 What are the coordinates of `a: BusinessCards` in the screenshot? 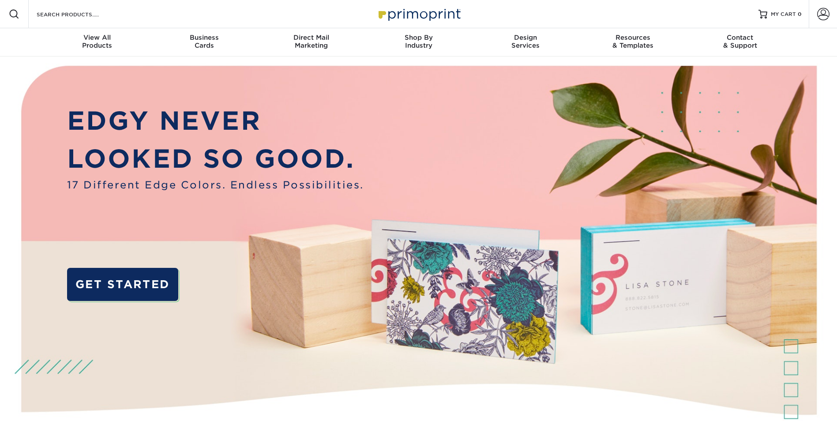 It's located at (204, 42).